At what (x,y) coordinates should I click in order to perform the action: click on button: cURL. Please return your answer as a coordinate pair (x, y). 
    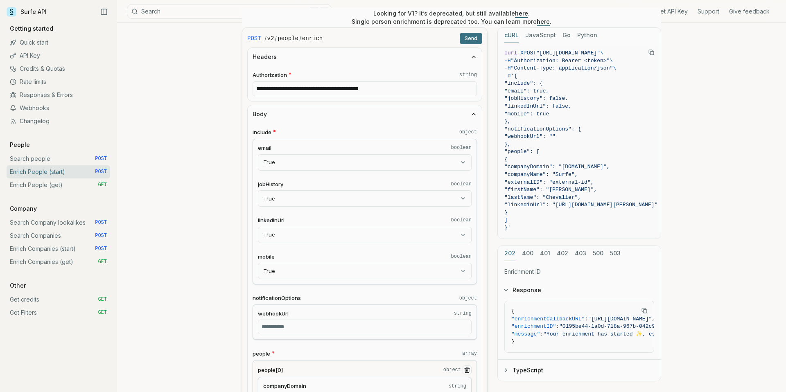
    Looking at the image, I should click on (511, 35).